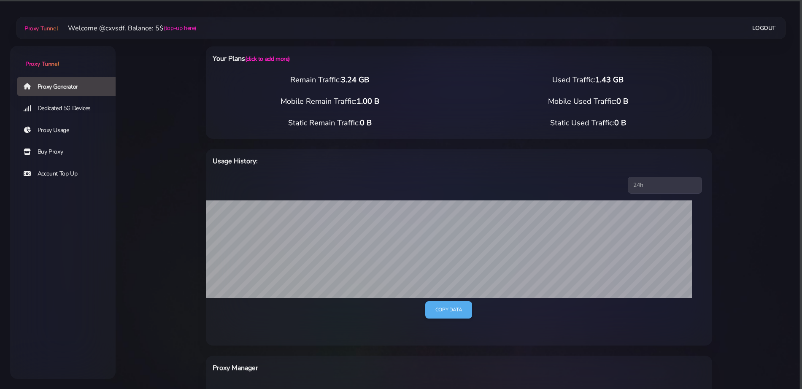 The image size is (802, 389). I want to click on span: 1.43 GB, so click(609, 80).